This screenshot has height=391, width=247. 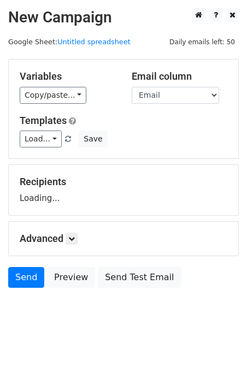 I want to click on span: Daily emails left: 50, so click(x=202, y=42).